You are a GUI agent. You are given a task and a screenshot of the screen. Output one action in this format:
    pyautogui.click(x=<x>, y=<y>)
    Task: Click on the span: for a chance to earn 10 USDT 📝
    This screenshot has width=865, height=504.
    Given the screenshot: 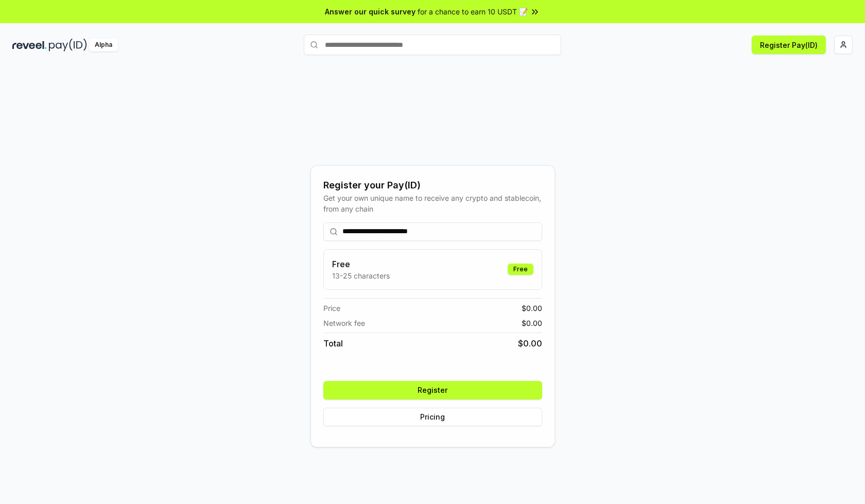 What is the action you would take?
    pyautogui.click(x=472, y=11)
    